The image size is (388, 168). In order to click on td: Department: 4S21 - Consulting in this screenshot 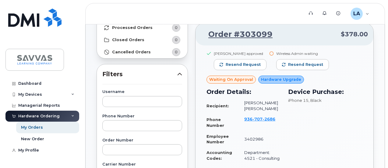, I will do `click(260, 155)`.